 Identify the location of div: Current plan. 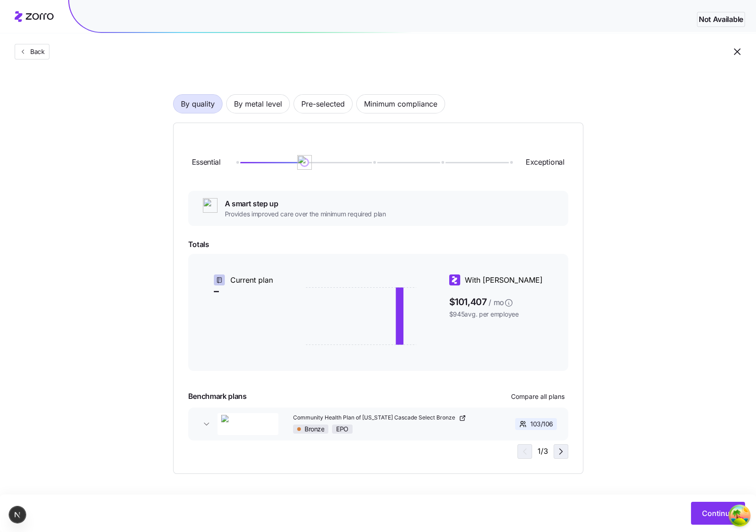
(243, 280).